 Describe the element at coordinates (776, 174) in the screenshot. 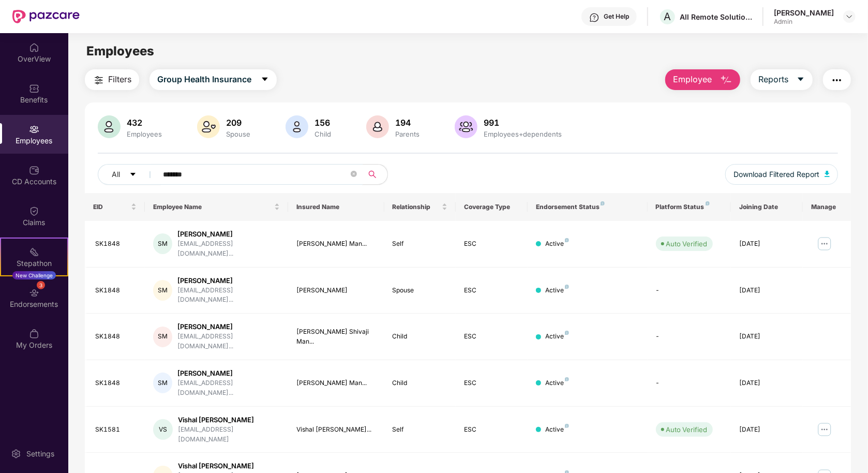

I see `span: Download Filtered Report` at that location.